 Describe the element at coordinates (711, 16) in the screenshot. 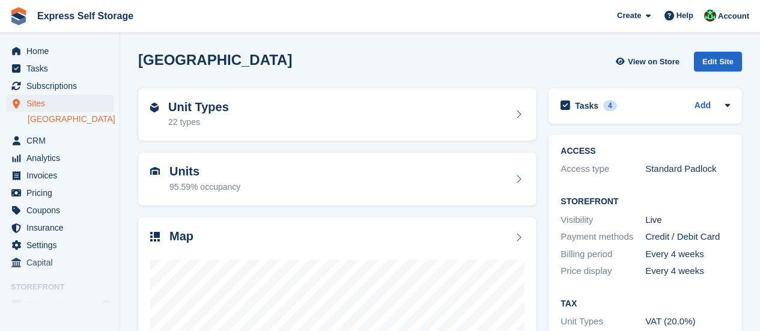

I see `img: Shakiyra Davis` at that location.